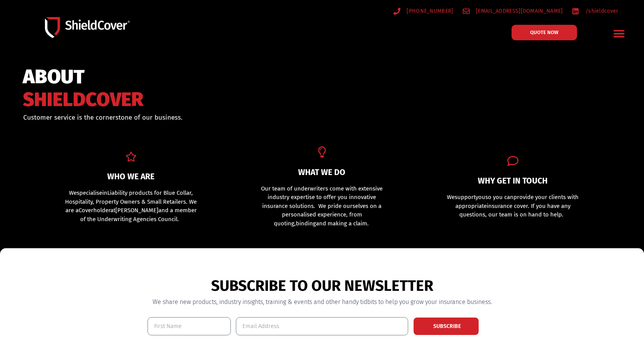 The image size is (644, 352). Describe the element at coordinates (90, 193) in the screenshot. I see `span: specialise` at that location.